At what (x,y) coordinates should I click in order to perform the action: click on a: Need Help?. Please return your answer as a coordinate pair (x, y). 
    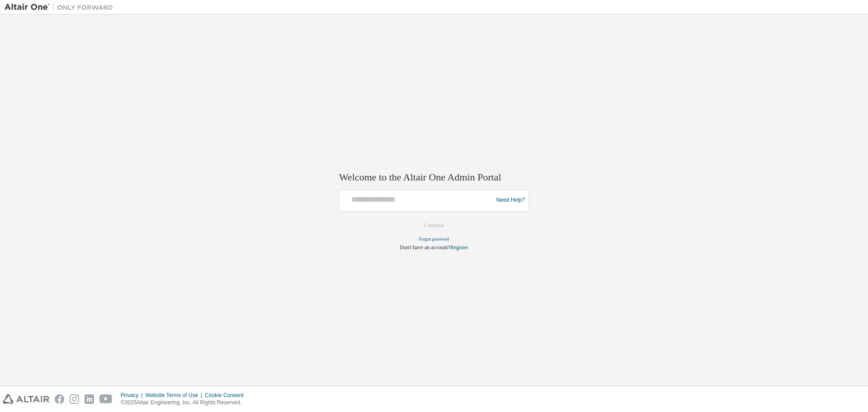
    Looking at the image, I should click on (510, 200).